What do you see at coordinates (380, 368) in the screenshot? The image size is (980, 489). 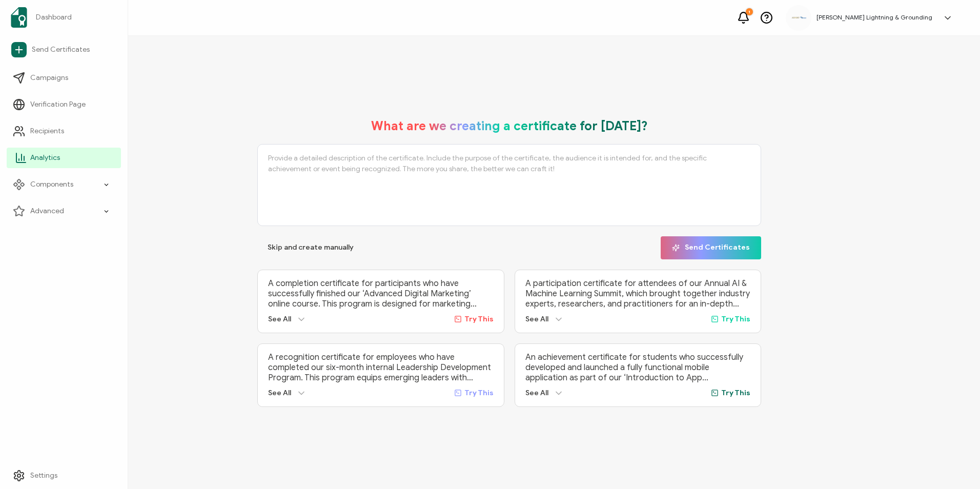 I see `p: A recognition certificate for employees who have completed our six-month internal Leadership Deve...` at bounding box center [380, 368].